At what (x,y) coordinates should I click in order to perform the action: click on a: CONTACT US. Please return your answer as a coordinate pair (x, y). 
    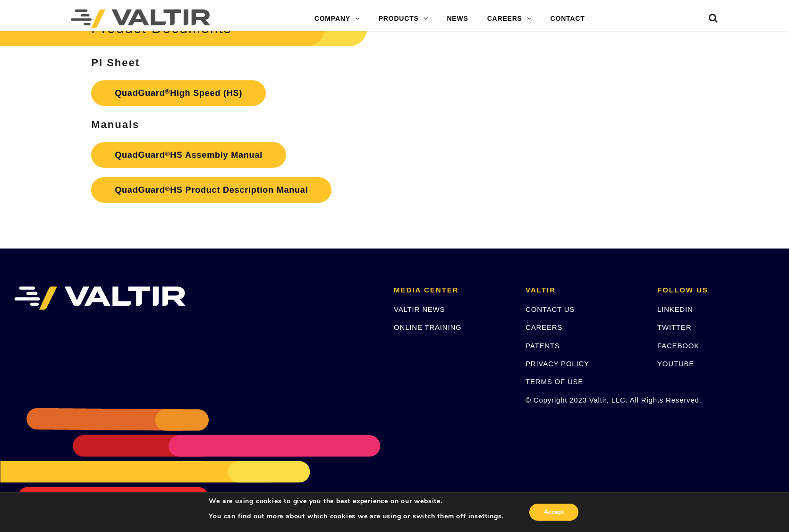
    Looking at the image, I should click on (550, 309).